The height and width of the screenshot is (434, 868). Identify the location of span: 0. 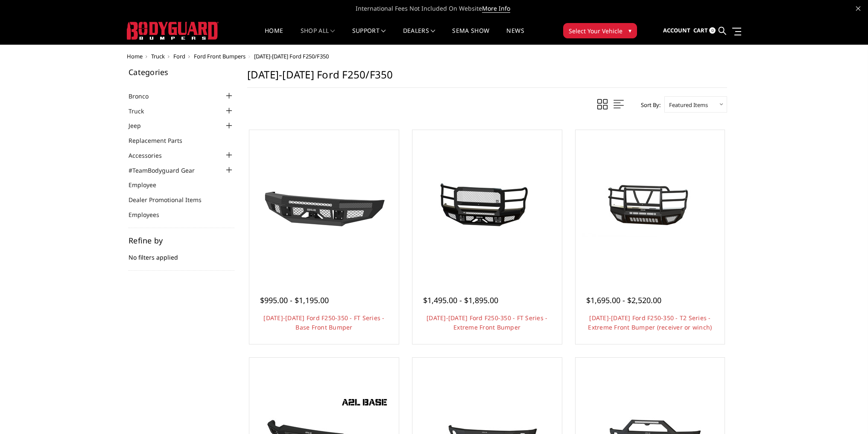
(712, 30).